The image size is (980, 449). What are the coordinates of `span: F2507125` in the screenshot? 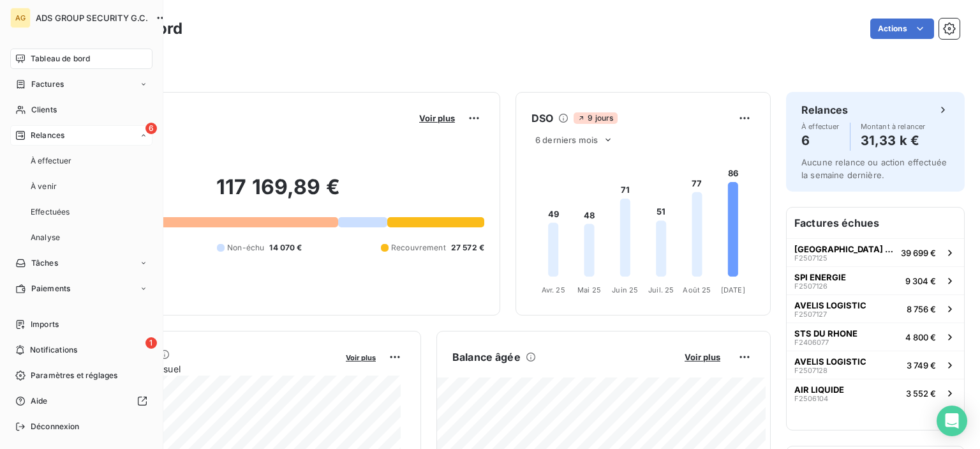 It's located at (811, 258).